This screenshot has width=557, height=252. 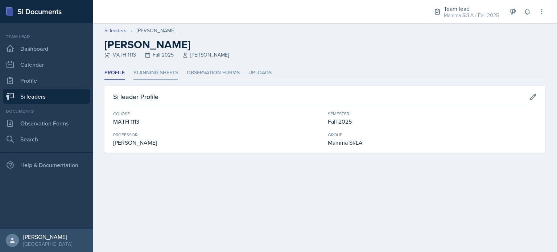 What do you see at coordinates (46, 49) in the screenshot?
I see `a: Dashboard` at bounding box center [46, 49].